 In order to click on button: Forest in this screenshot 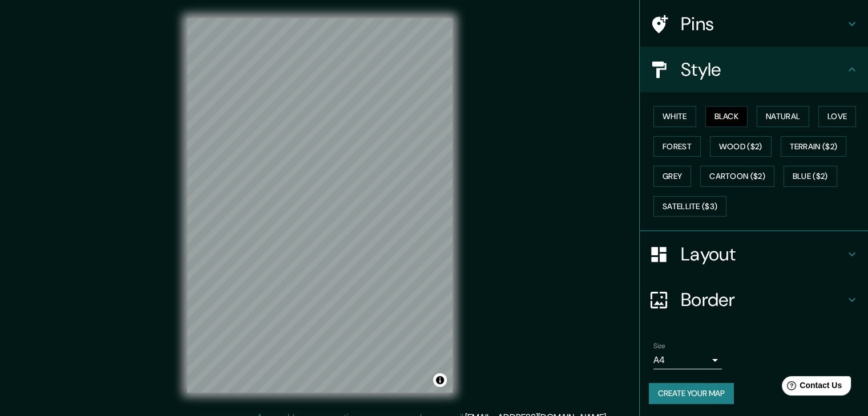, I will do `click(677, 146)`.